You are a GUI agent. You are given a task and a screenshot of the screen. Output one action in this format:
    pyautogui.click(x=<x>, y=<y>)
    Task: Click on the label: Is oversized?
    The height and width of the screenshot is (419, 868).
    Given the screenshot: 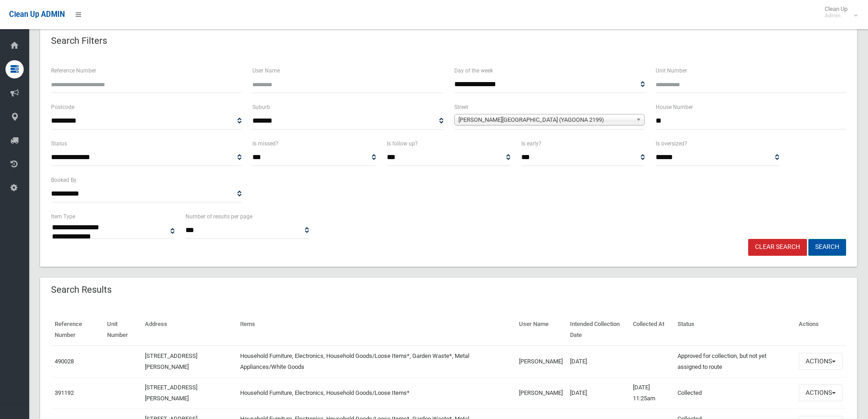 What is the action you would take?
    pyautogui.click(x=671, y=144)
    